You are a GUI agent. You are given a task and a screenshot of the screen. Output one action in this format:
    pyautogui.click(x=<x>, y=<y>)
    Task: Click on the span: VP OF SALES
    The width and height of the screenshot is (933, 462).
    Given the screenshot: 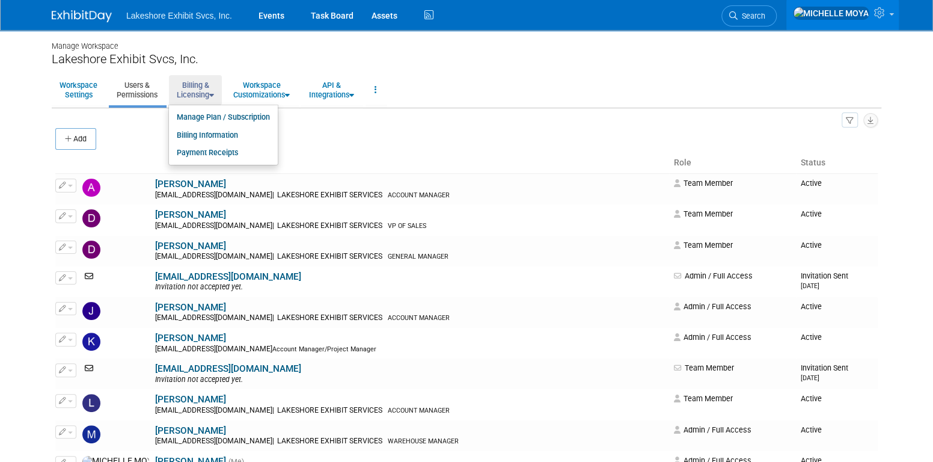 What is the action you would take?
    pyautogui.click(x=407, y=226)
    